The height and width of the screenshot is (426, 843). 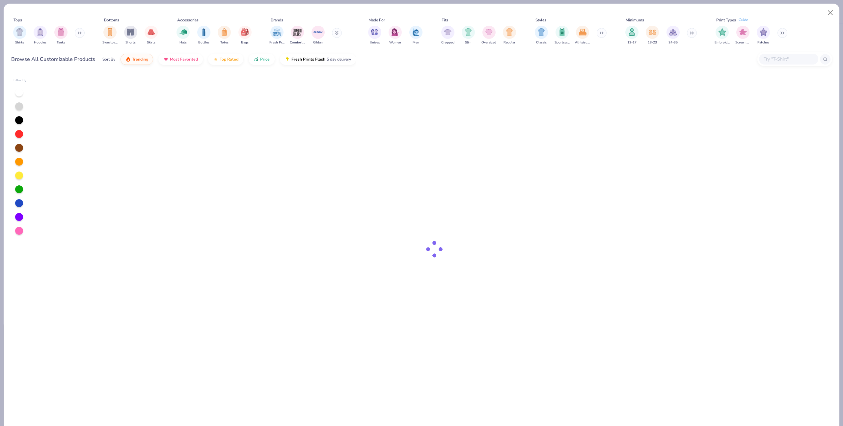 What do you see at coordinates (722, 35) in the screenshot?
I see `div: filter for Embroidery` at bounding box center [722, 35].